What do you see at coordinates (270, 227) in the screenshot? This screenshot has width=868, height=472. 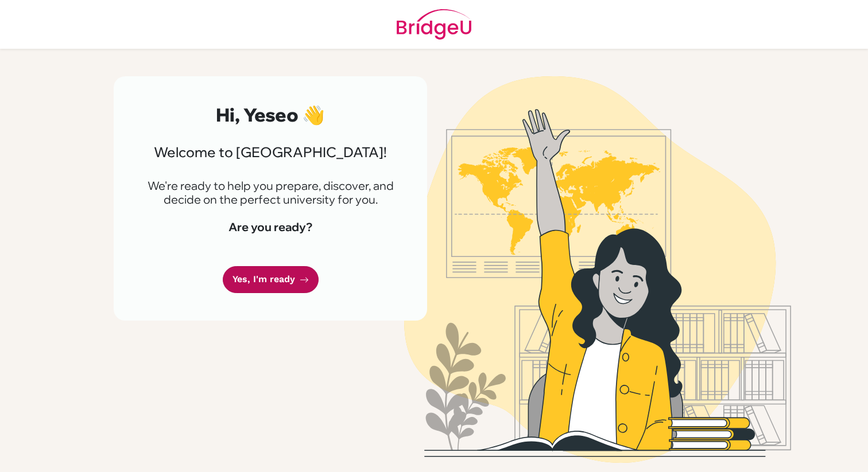 I see `h4: Are you ready?` at bounding box center [270, 227].